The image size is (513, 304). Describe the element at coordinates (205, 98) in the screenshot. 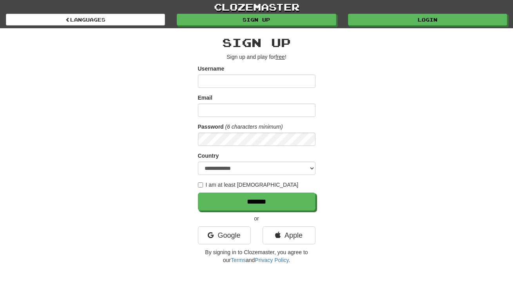

I see `label: Email` at that location.